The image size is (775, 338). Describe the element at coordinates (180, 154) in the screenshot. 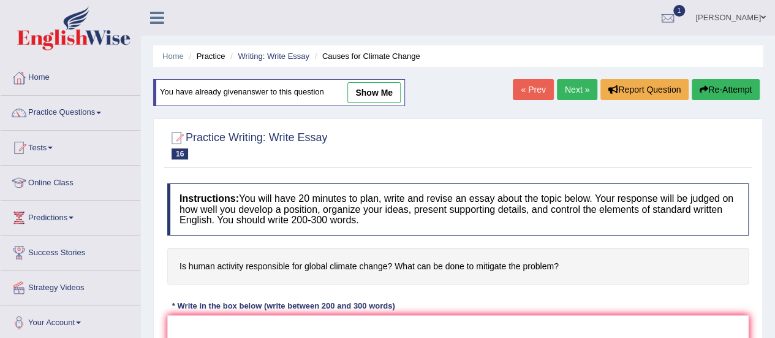

I see `span: 16` at that location.